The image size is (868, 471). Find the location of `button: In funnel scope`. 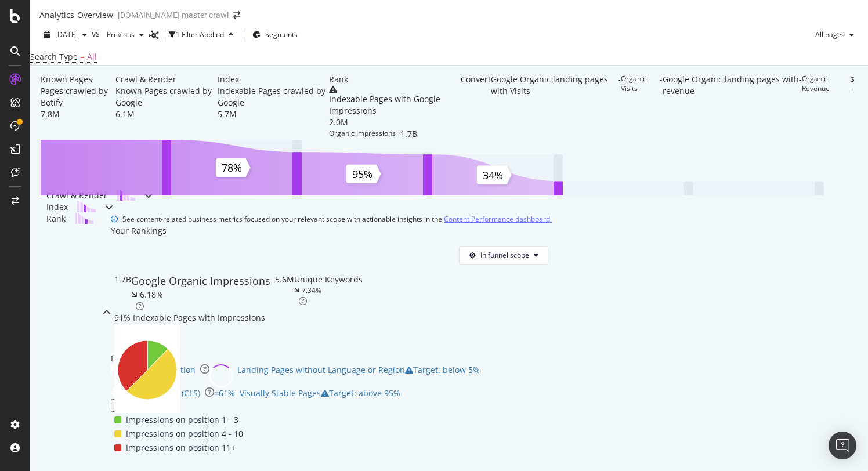

button: In funnel scope is located at coordinates (504, 255).